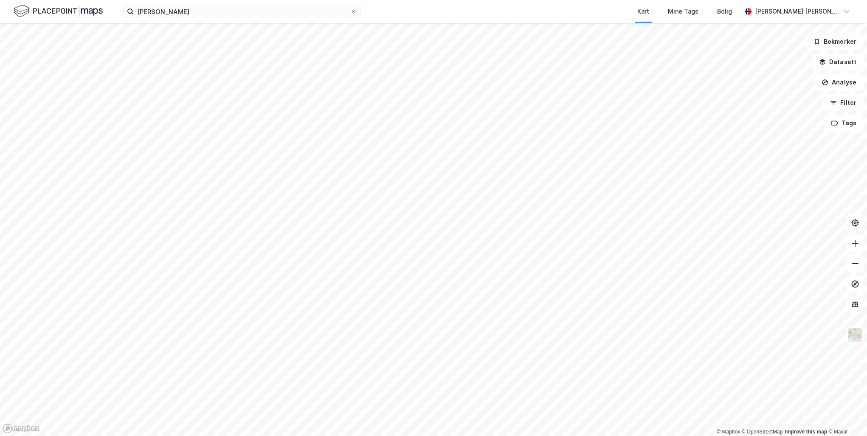 The image size is (867, 436). I want to click on img: logo.f888ab2527a4732fd821a326f86c7f29.svg, so click(58, 11).